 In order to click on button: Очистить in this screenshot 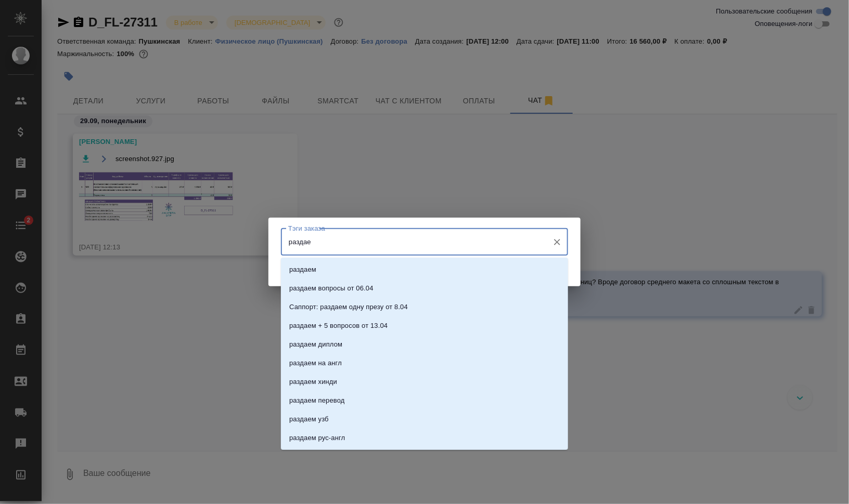, I will do `click(557, 242)`.